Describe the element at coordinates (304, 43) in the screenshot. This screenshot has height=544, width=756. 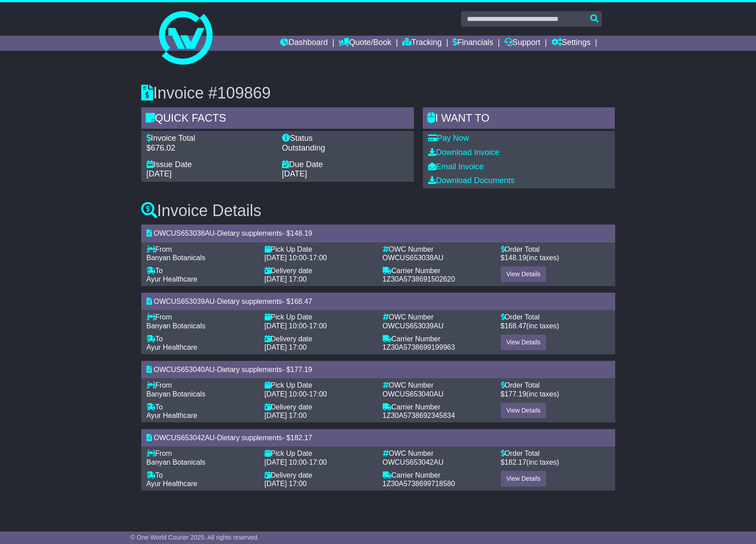
I see `a: Dashboard` at that location.